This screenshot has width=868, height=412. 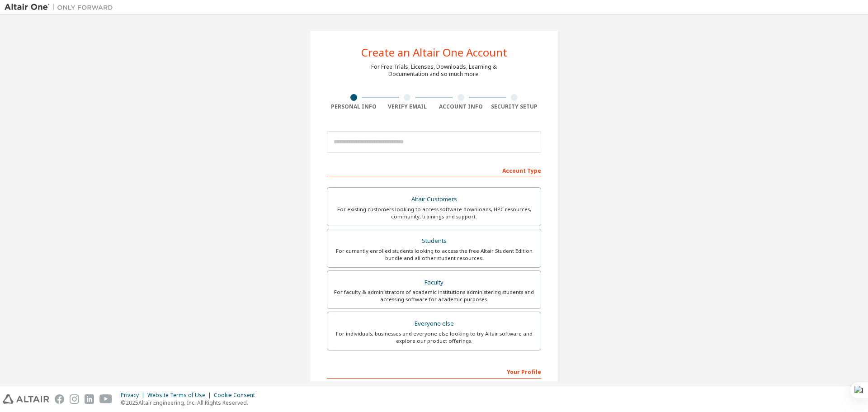 I want to click on img: instagram.svg, so click(x=74, y=399).